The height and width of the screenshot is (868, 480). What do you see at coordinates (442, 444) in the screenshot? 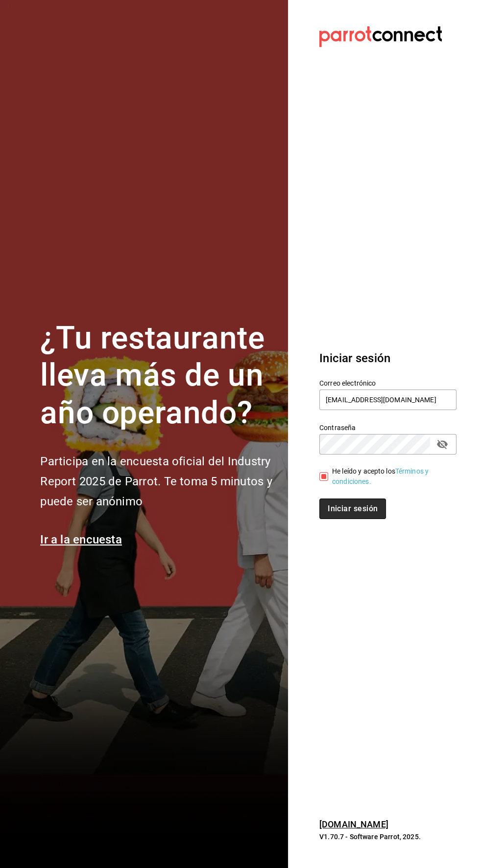
I see `button: campo de contraseña` at bounding box center [442, 444].